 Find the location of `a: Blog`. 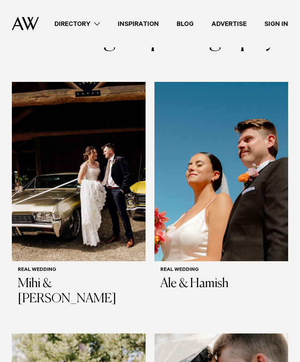

a: Blog is located at coordinates (185, 24).